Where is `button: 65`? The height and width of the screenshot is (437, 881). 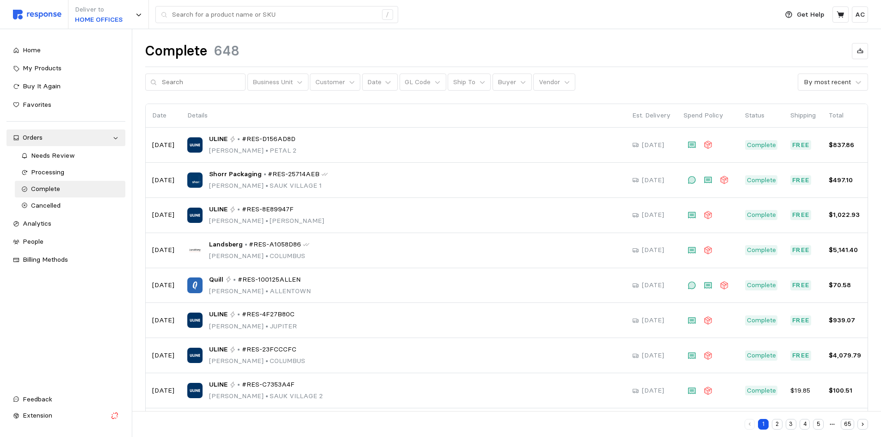
button: 65 is located at coordinates (847, 424).